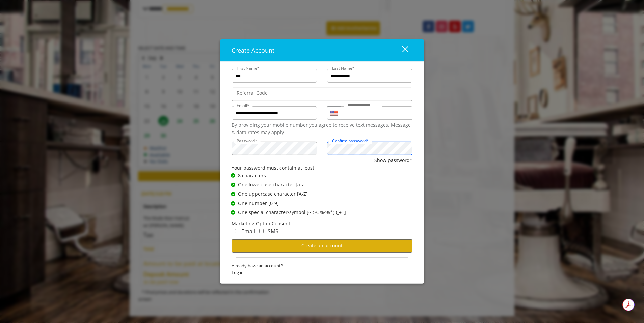 The width and height of the screenshot is (644, 323). What do you see at coordinates (274, 149) in the screenshot?
I see `input: Password` at bounding box center [274, 149].